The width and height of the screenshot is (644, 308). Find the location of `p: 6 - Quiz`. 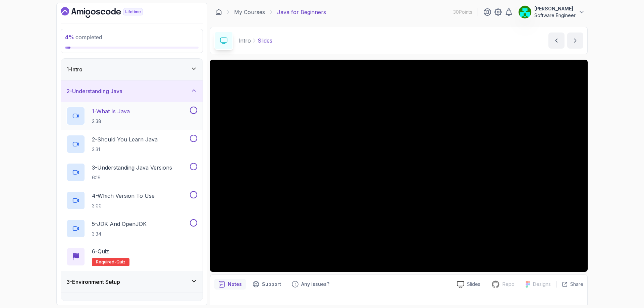

p: 6 - Quiz is located at coordinates (101, 251).